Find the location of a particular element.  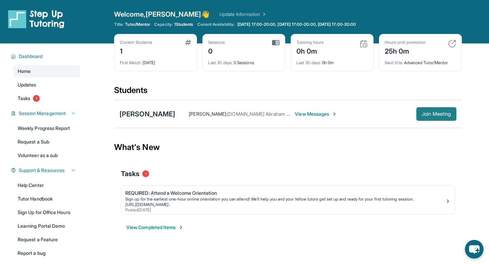

a: Update Information is located at coordinates (243, 14).